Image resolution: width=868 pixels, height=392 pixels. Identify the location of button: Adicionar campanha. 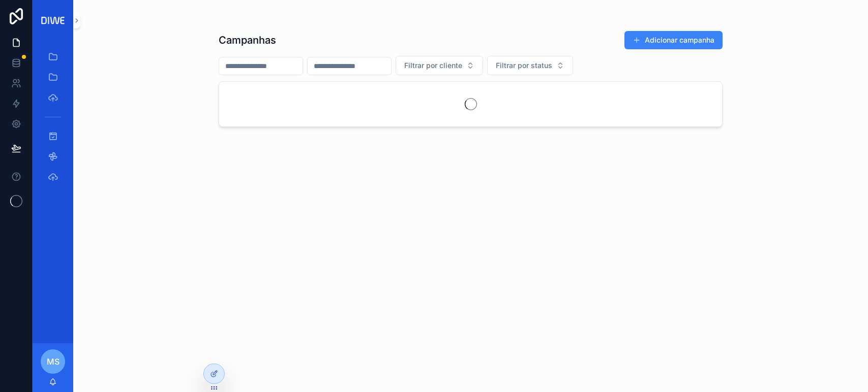
(673, 40).